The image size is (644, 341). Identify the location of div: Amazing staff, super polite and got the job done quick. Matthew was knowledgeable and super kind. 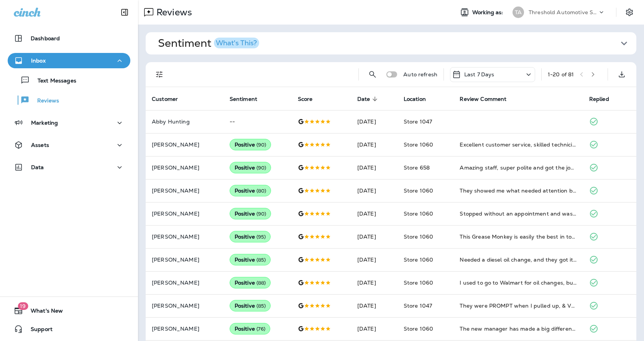
(518, 168).